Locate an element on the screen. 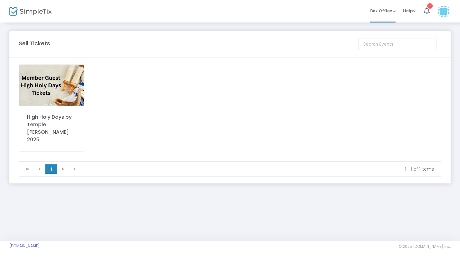 This screenshot has height=260, width=460. img: 638923345191510205638856782674167751638548378470781539CopyofNonMemberHighHolyDaysTickets.jpg is located at coordinates (51, 85).